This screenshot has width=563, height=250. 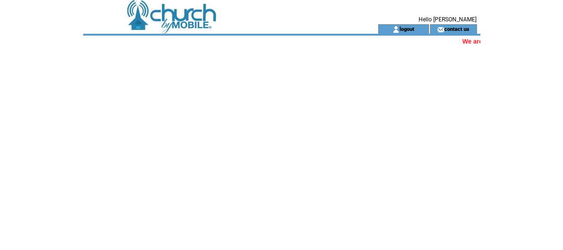 What do you see at coordinates (406, 28) in the screenshot?
I see `a: logout` at bounding box center [406, 28].